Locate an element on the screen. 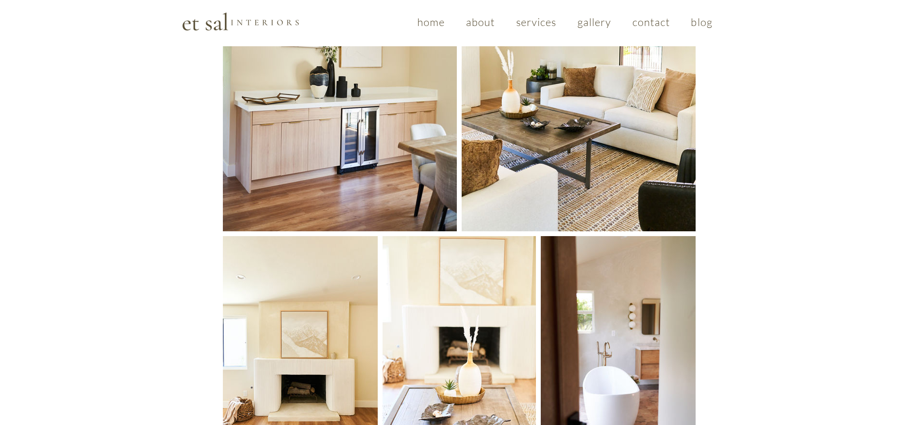 The image size is (918, 425). img: Et Sal Logo is located at coordinates (240, 21).